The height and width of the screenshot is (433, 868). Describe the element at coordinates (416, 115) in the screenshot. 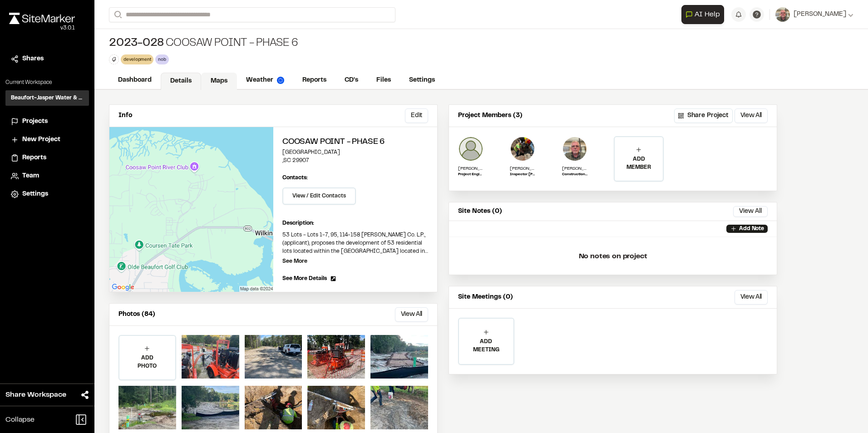

I see `button: Edit` at that location.